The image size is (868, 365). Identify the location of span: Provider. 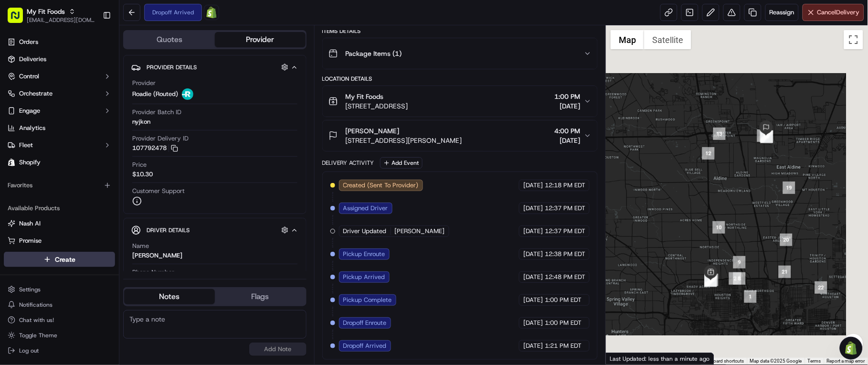
(144, 83).